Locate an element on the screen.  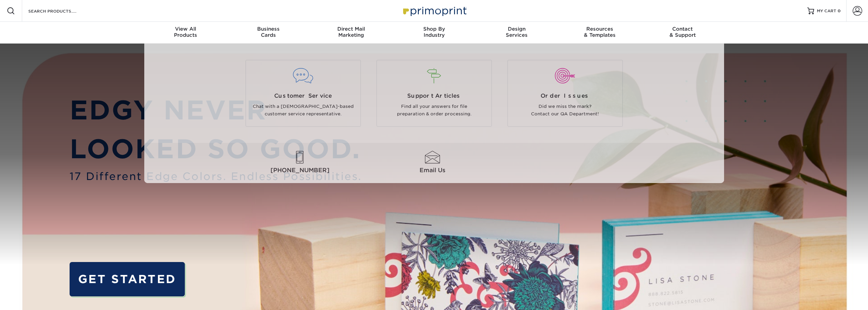
span: Support Articles is located at coordinates (434, 96).